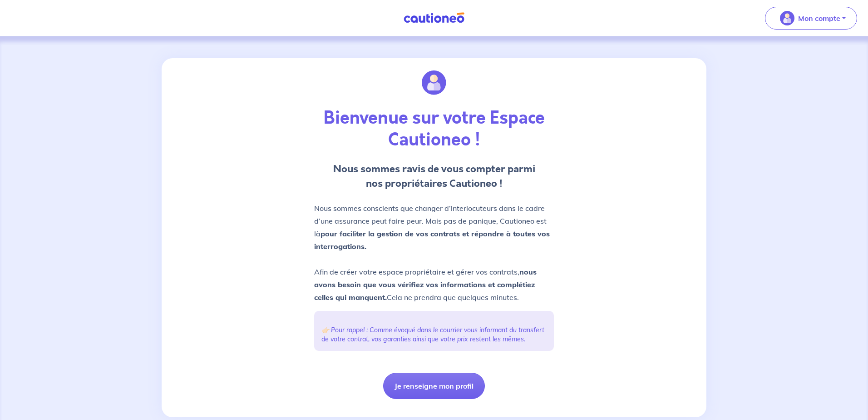  I want to click on img: illu_account.svg, so click(434, 82).